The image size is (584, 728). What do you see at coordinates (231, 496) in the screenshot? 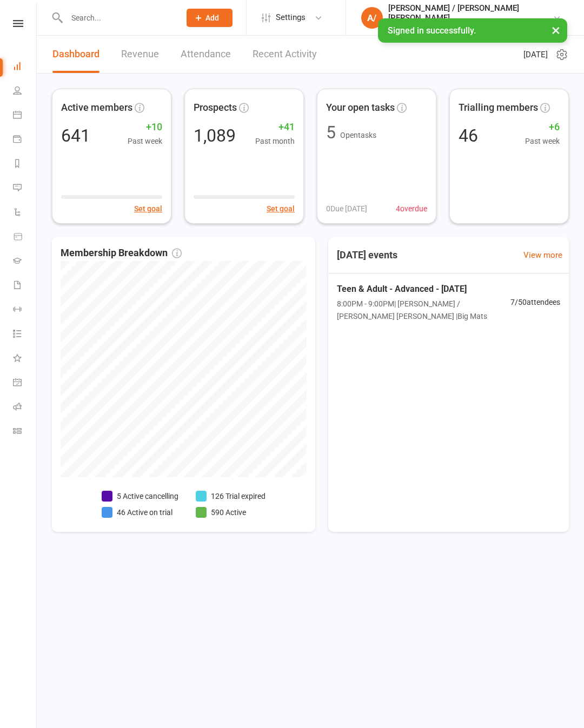
I see `li: 126 Trial expired` at bounding box center [231, 496].